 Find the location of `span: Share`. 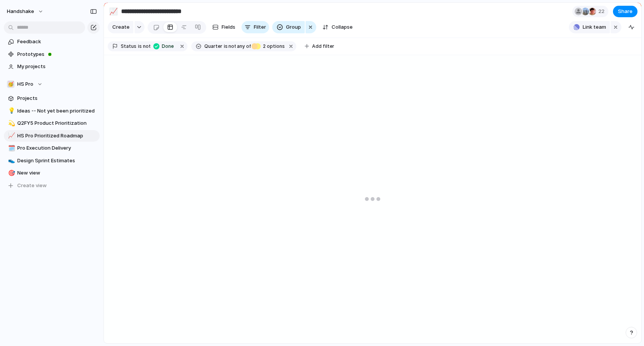

span: Share is located at coordinates (625, 11).